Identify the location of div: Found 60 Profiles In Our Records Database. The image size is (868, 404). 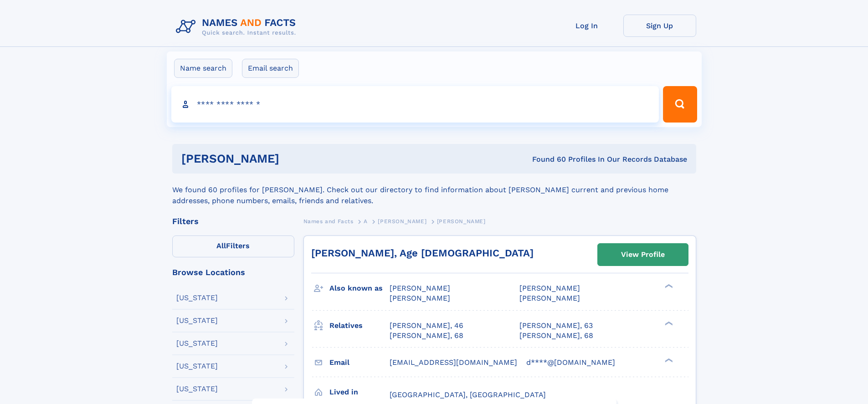
(546, 159).